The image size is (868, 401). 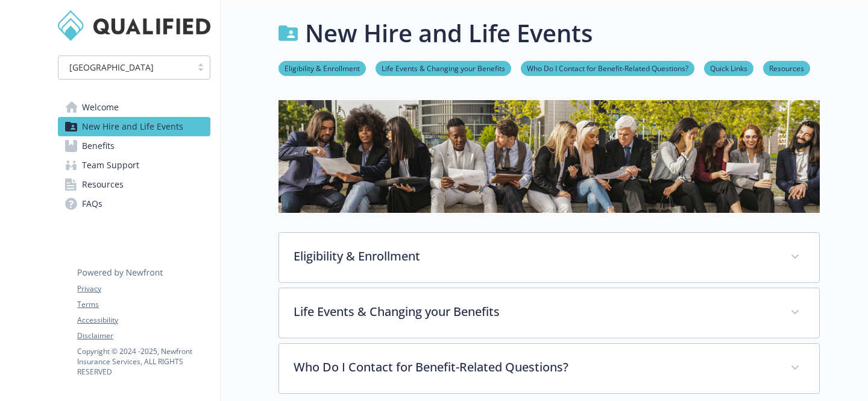 What do you see at coordinates (134, 166) in the screenshot?
I see `a: Team Support` at bounding box center [134, 166].